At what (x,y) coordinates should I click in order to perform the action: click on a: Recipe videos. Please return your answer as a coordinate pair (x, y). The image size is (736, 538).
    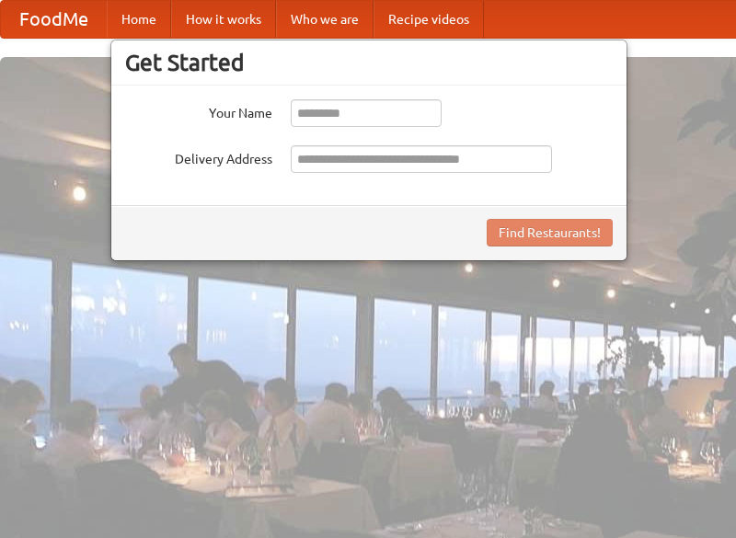
    Looking at the image, I should click on (428, 19).